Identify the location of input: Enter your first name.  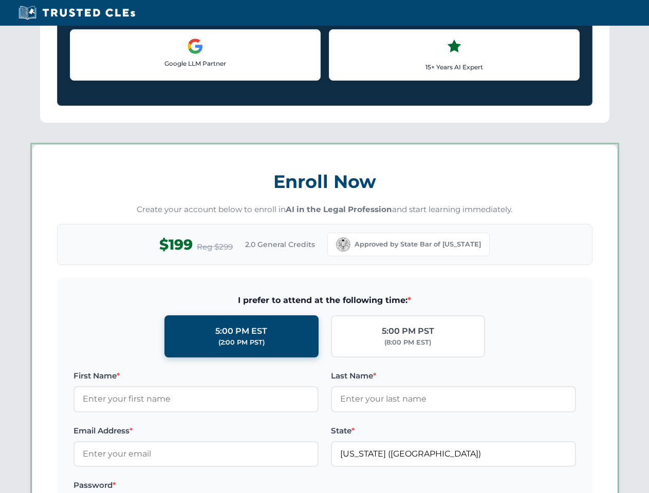
(196, 399).